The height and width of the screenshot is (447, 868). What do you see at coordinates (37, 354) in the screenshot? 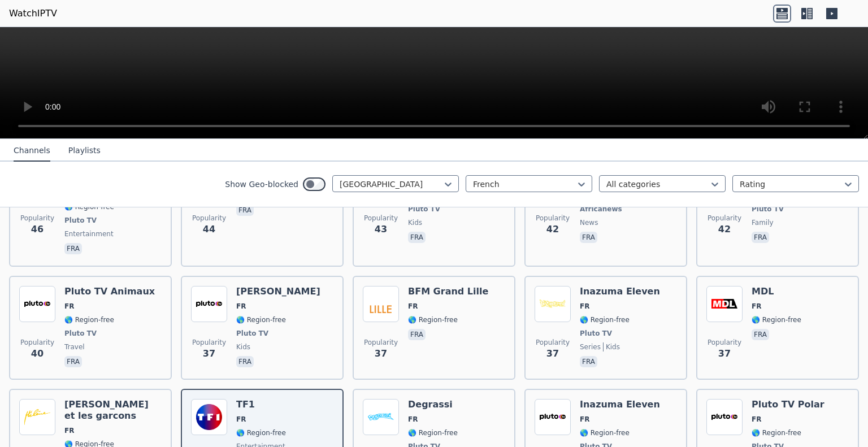
I see `span: 40` at bounding box center [37, 354].